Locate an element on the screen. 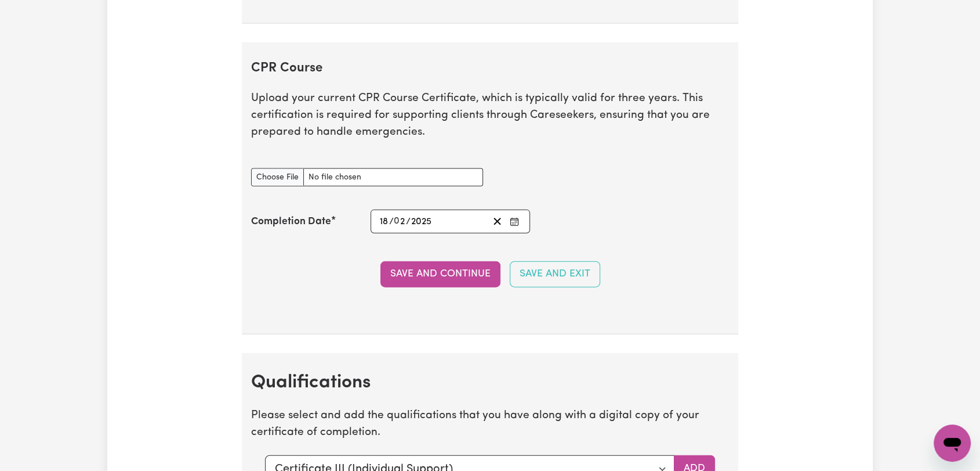 Image resolution: width=980 pixels, height=471 pixels. button: Enter the Completion Date of your CPR Course is located at coordinates (514, 221).